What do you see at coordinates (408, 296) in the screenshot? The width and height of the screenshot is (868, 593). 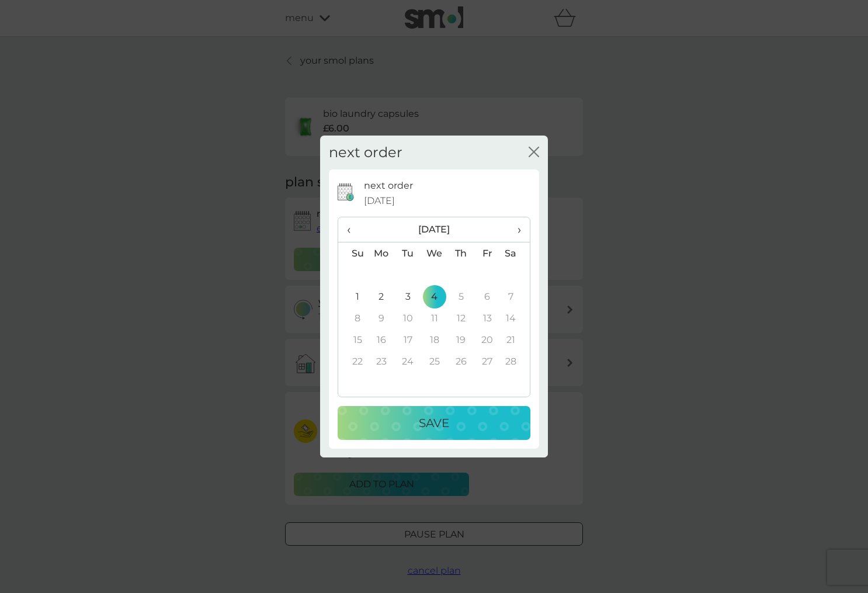 I see `td: 3` at bounding box center [408, 296].